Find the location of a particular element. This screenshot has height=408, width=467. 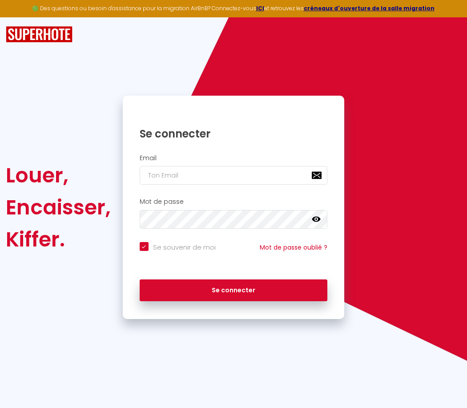

a: créneaux d'ouverture de la salle migration is located at coordinates (369, 8).